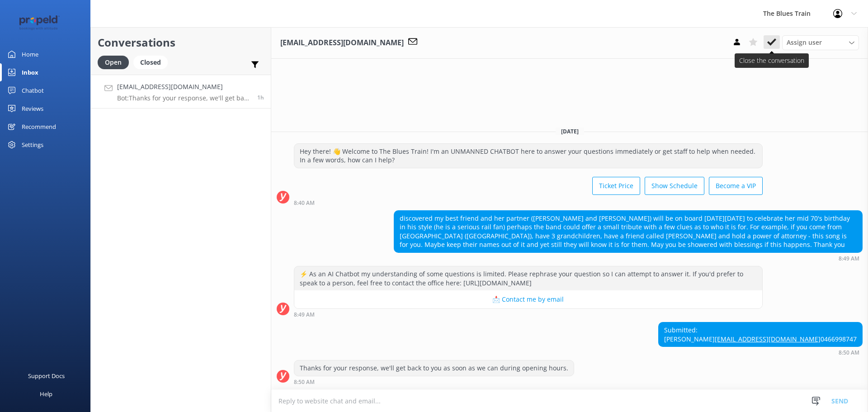 The width and height of the screenshot is (868, 412). Describe the element at coordinates (33, 90) in the screenshot. I see `div: Chatbot` at that location.